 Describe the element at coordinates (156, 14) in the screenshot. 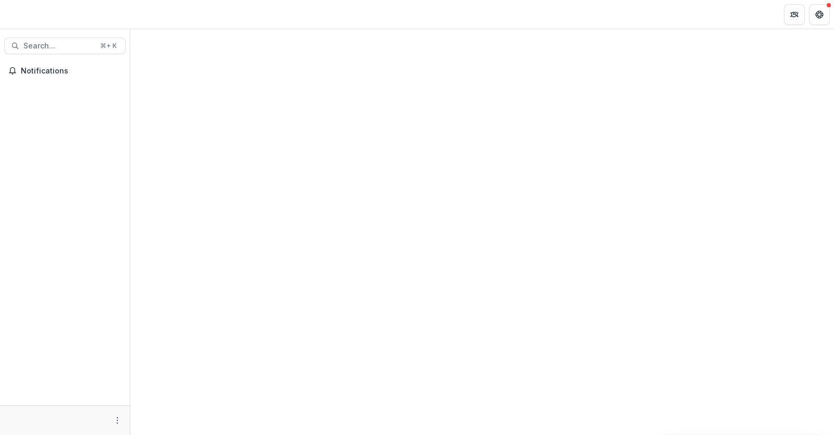

I see `nav: breadcrumb` at that location.